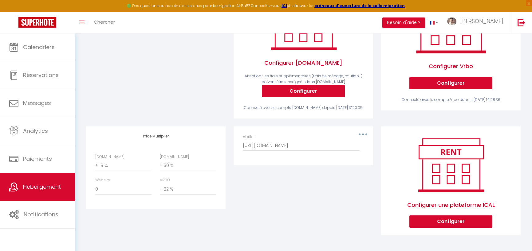 The width and height of the screenshot is (532, 251). Describe the element at coordinates (451, 205) in the screenshot. I see `span: Configurer une plateforme ICAL` at that location.